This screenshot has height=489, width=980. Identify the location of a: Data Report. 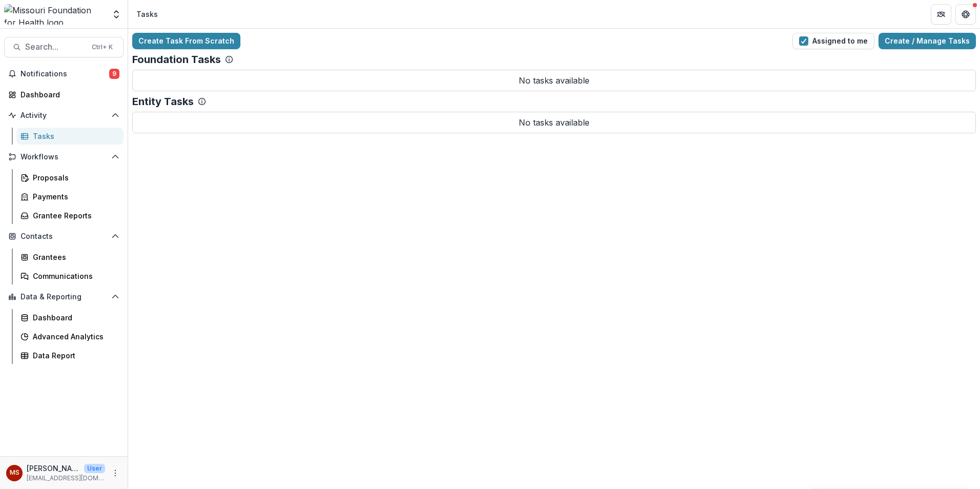
(70, 356).